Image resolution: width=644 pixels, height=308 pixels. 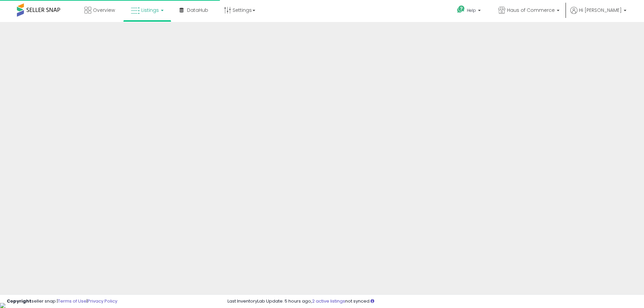 I want to click on span: DataHub, so click(x=197, y=10).